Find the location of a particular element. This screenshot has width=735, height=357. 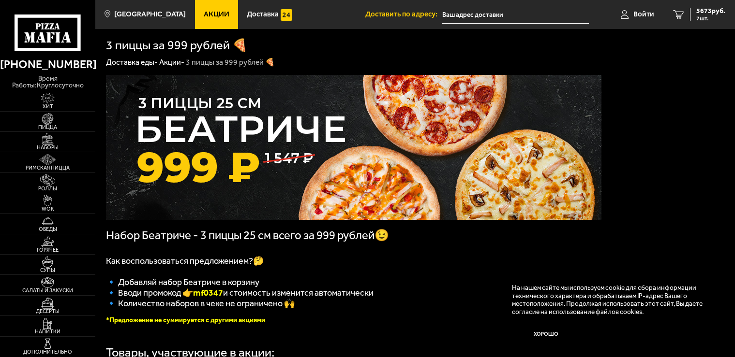

span: 🔹 Количество наборов в чеке не ограничено 🙌 is located at coordinates (200, 304).